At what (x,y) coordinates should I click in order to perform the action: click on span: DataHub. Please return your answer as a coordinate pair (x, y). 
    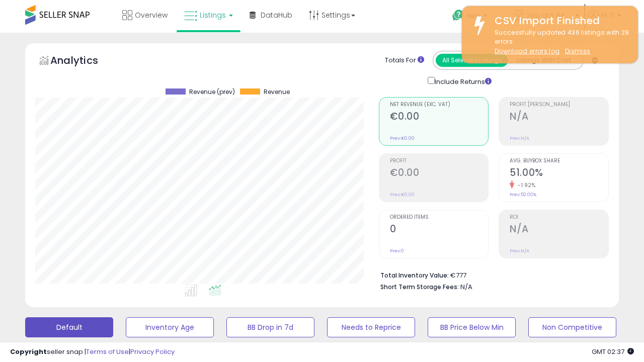
    Looking at the image, I should click on (276, 15).